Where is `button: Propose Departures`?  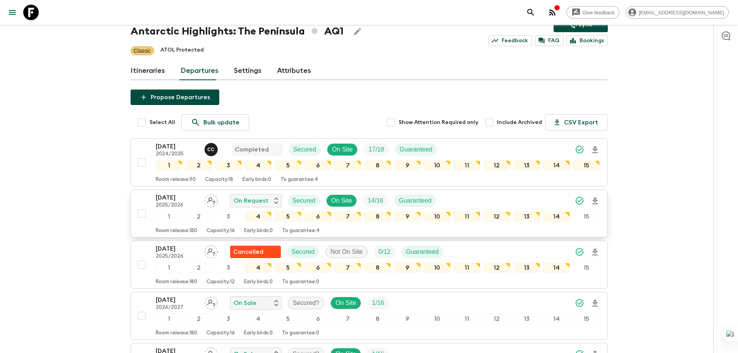 button: Propose Departures is located at coordinates (175, 97).